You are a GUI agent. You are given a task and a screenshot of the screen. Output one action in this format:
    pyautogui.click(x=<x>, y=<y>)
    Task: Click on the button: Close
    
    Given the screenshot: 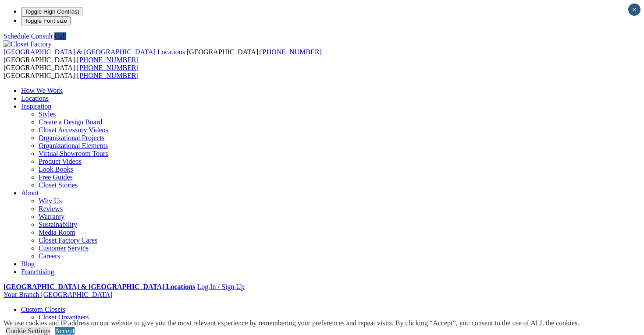 What is the action you would take?
    pyautogui.click(x=634, y=10)
    